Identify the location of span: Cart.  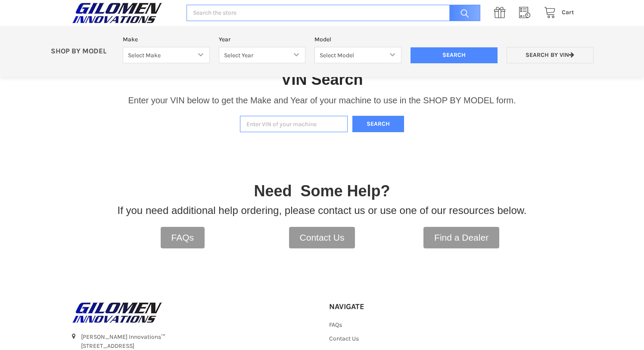
(567, 12).